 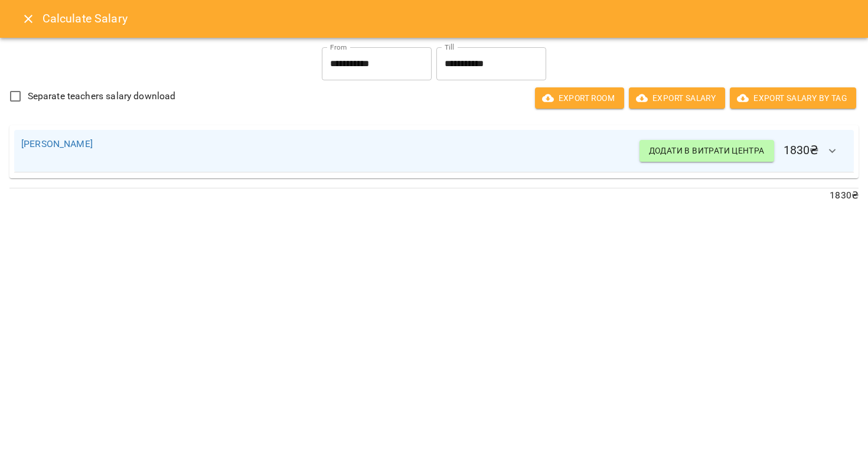 What do you see at coordinates (101, 96) in the screenshot?
I see `span: Separate teachers salary download` at bounding box center [101, 96].